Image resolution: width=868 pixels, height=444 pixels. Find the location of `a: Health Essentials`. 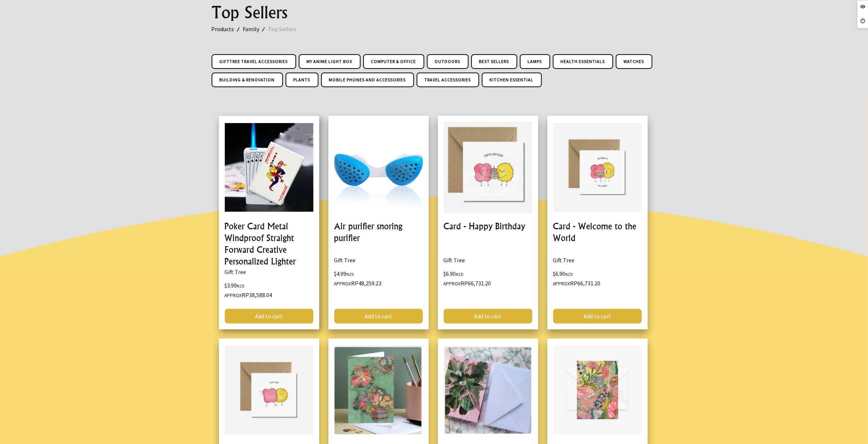

a: Health Essentials is located at coordinates (583, 61).